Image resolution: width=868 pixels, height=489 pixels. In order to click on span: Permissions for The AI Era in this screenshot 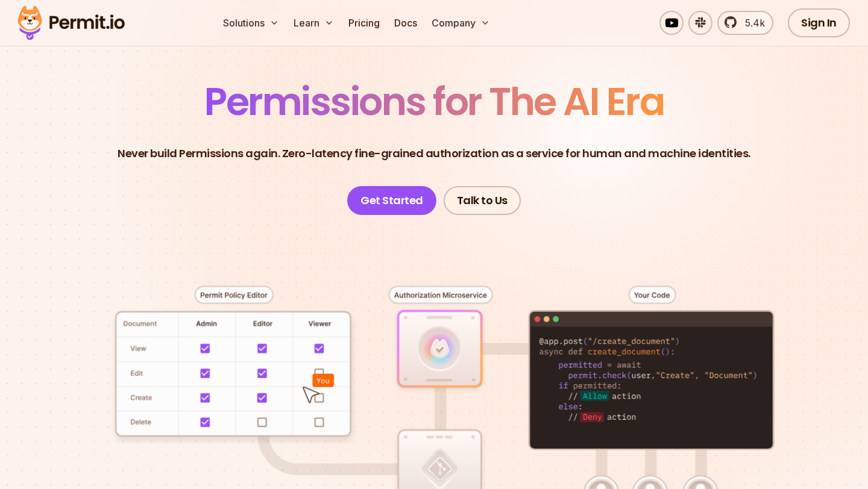, I will do `click(434, 101)`.